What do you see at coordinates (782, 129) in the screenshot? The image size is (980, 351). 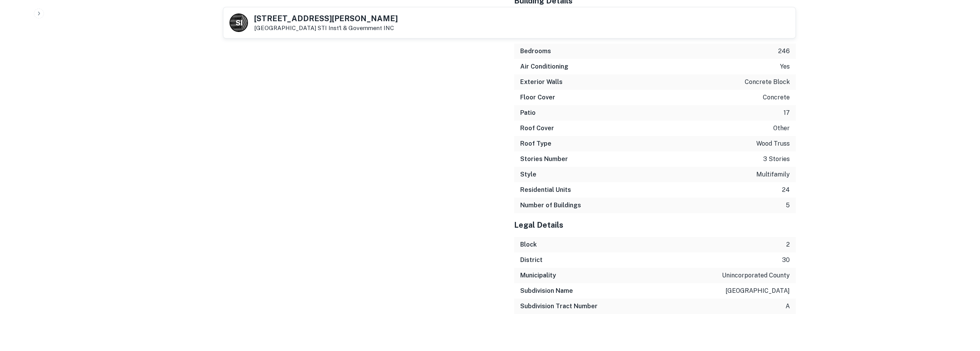 I see `p: other` at bounding box center [782, 129].